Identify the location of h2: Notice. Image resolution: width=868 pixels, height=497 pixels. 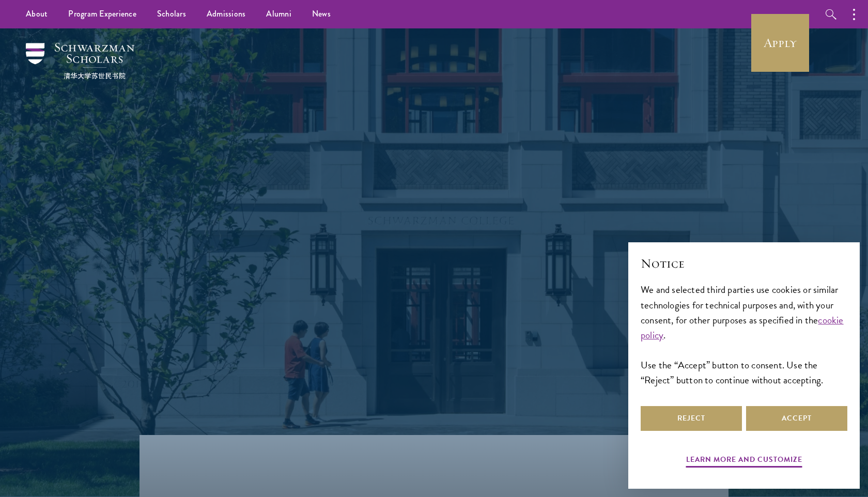
(744, 263).